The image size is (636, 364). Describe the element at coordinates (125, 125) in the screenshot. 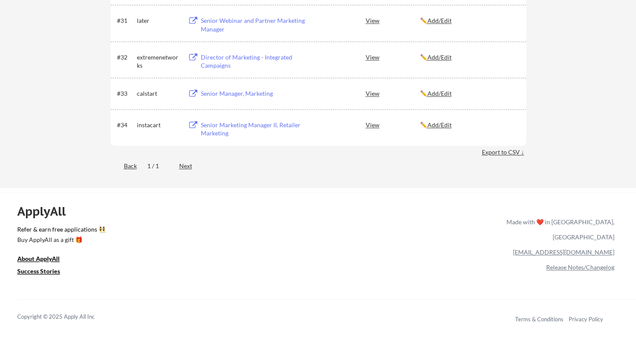

I see `div: #34` at that location.